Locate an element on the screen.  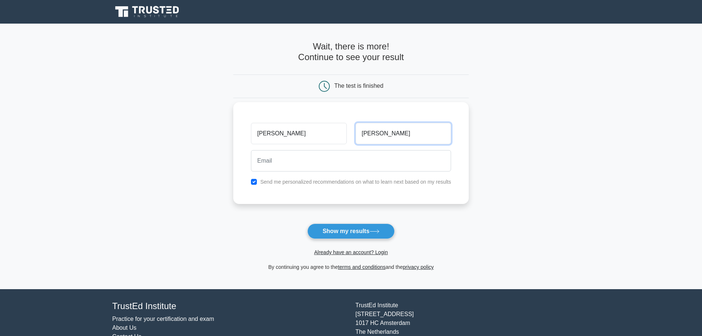
h4: Wait, there is more! Continue to see your result is located at coordinates (351, 52).